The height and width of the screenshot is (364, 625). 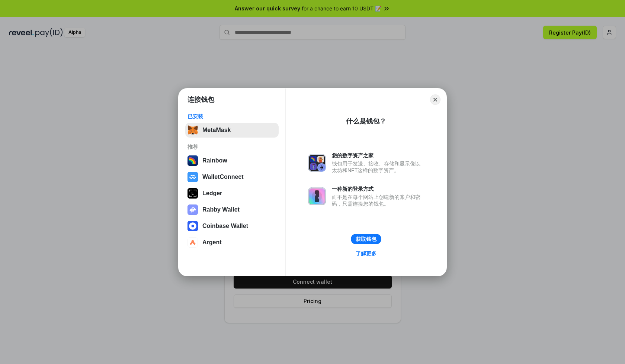 What do you see at coordinates (378, 201) in the screenshot?
I see `div: 而不是在每个网站上创建新的账户和密码，只需连接您的钱包。` at bounding box center [378, 201].